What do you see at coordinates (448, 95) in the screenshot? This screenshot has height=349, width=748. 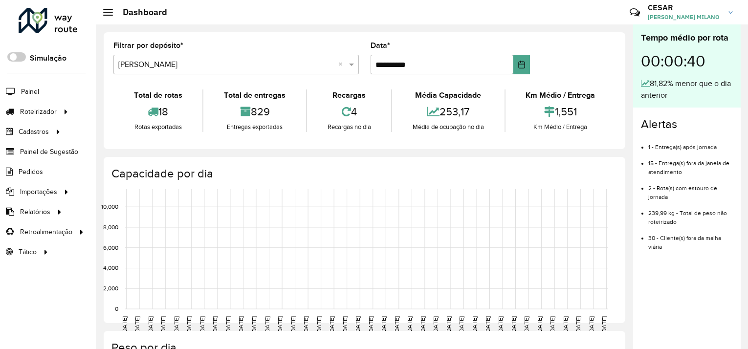 I see `div: Média Capacidade` at bounding box center [448, 95].